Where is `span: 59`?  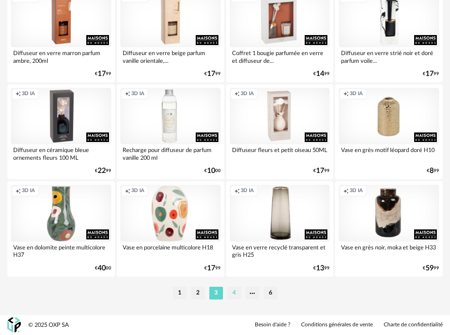
span: 59 is located at coordinates (430, 268).